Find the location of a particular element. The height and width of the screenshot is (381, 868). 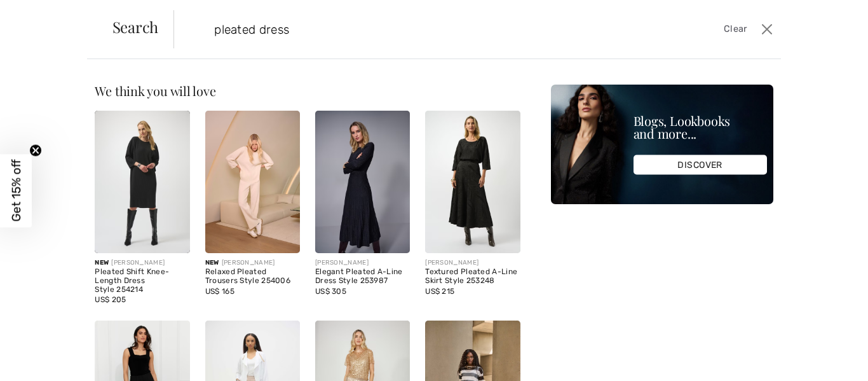

button: Close is located at coordinates (767, 30).